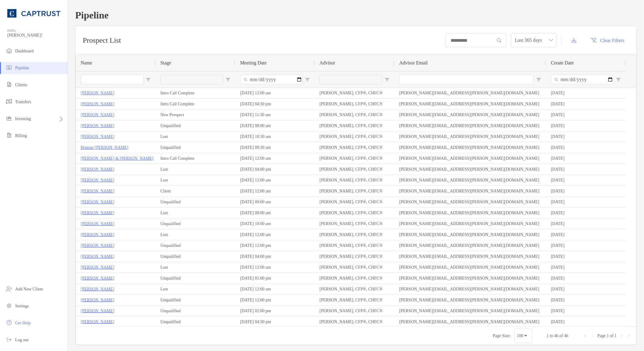 The height and width of the screenshot is (351, 644). What do you see at coordinates (195, 115) in the screenshot?
I see `div: New Prospect` at bounding box center [195, 115].